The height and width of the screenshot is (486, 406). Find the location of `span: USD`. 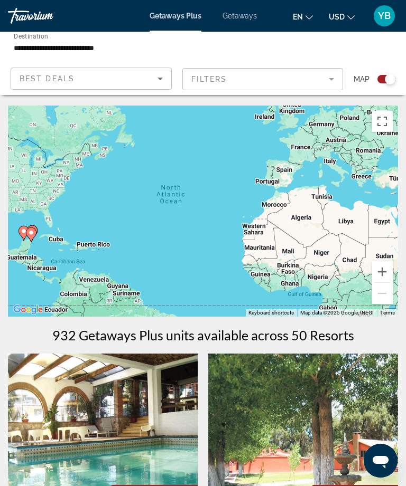

span: USD is located at coordinates (336, 17).